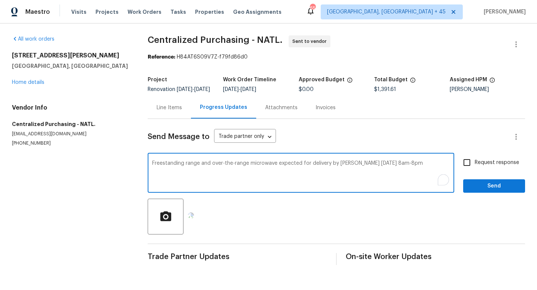  What do you see at coordinates (223, 107) in the screenshot?
I see `div: Progress Updates` at bounding box center [223, 107].